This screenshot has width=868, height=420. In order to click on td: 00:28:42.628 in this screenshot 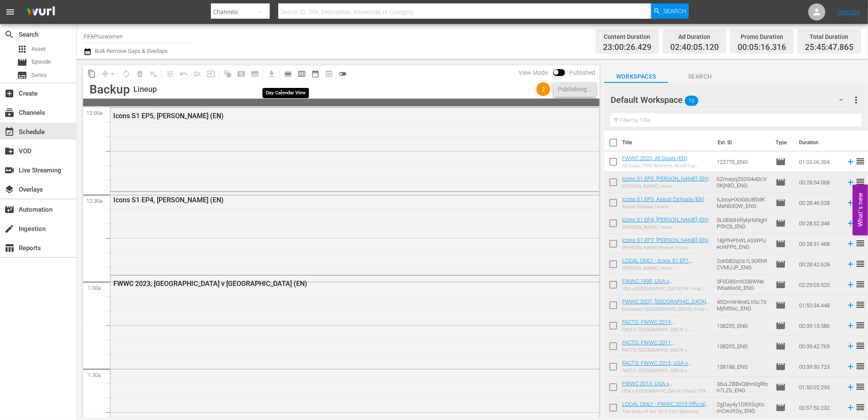, I will do `click(819, 264)`.